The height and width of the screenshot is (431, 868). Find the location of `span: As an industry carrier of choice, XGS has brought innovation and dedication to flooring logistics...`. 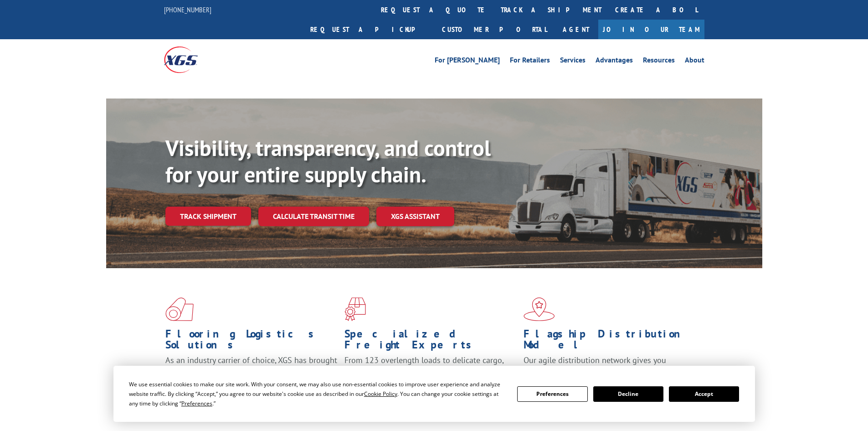

span: As an industry carrier of choice, XGS has brought innovation and dedication to flooring logistics... is located at coordinates (251, 371).